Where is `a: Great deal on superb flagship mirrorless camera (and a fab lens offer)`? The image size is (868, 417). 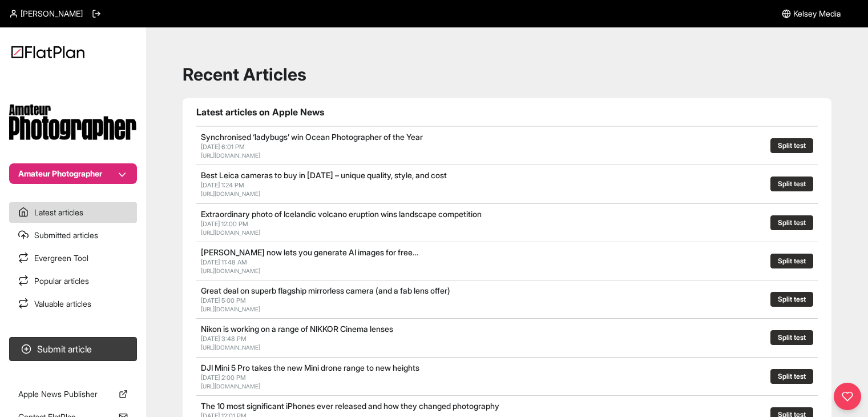
a: Great deal on superb flagship mirrorless camera (and a fab lens offer) is located at coordinates (326, 290).